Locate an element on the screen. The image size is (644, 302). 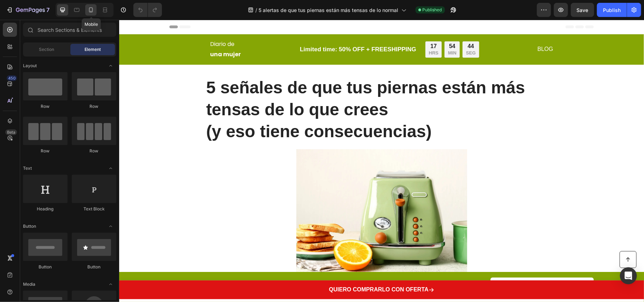
p: 7 is located at coordinates (48, 10).